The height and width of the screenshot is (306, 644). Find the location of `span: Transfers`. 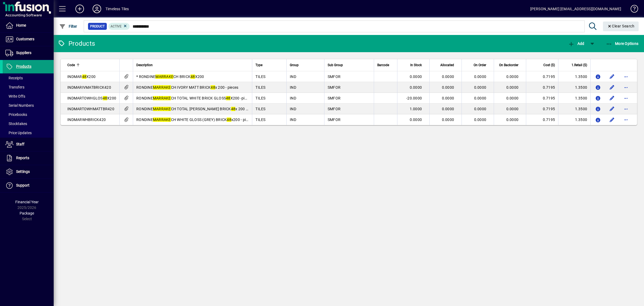

span: Transfers is located at coordinates (15, 87).